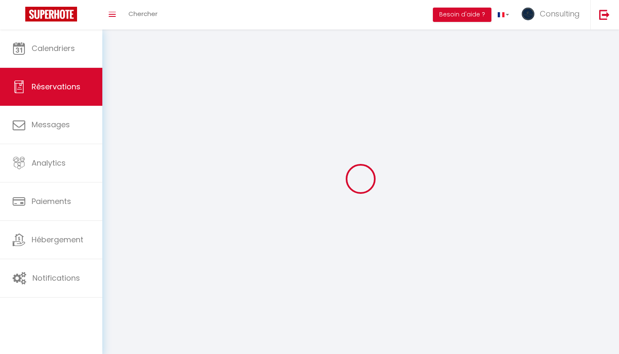 Image resolution: width=619 pixels, height=354 pixels. Describe the element at coordinates (48, 163) in the screenshot. I see `span: Analytics` at that location.